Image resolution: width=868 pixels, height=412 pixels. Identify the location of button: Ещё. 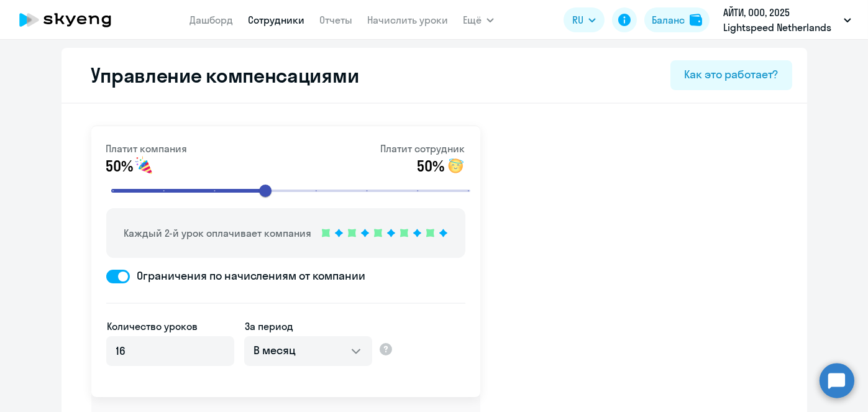
(478, 20).